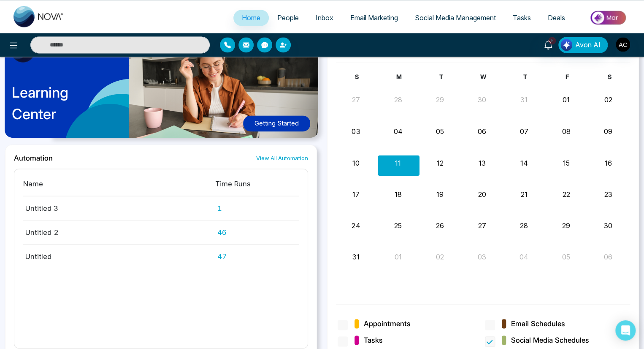 The image size is (644, 349). I want to click on th: Name, so click(119, 186).